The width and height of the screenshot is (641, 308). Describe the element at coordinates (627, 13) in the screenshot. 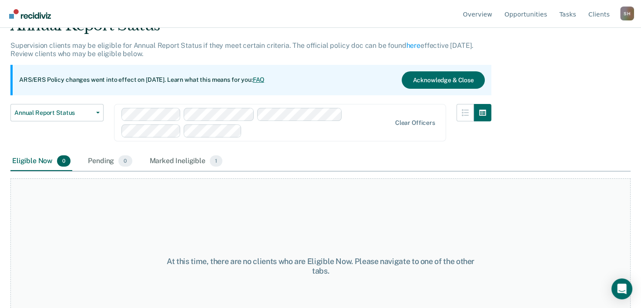

I see `button: Profile dropdown button` at that location.